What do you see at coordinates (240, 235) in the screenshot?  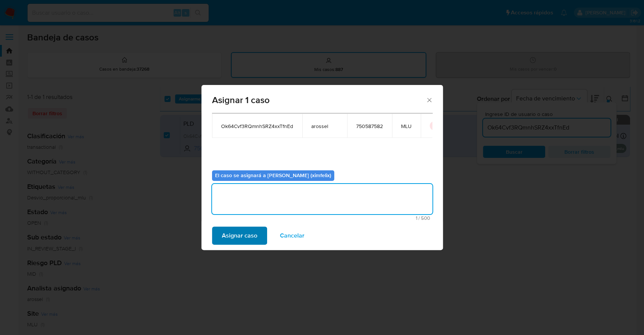 I see `button: Asignar caso` at bounding box center [240, 235].